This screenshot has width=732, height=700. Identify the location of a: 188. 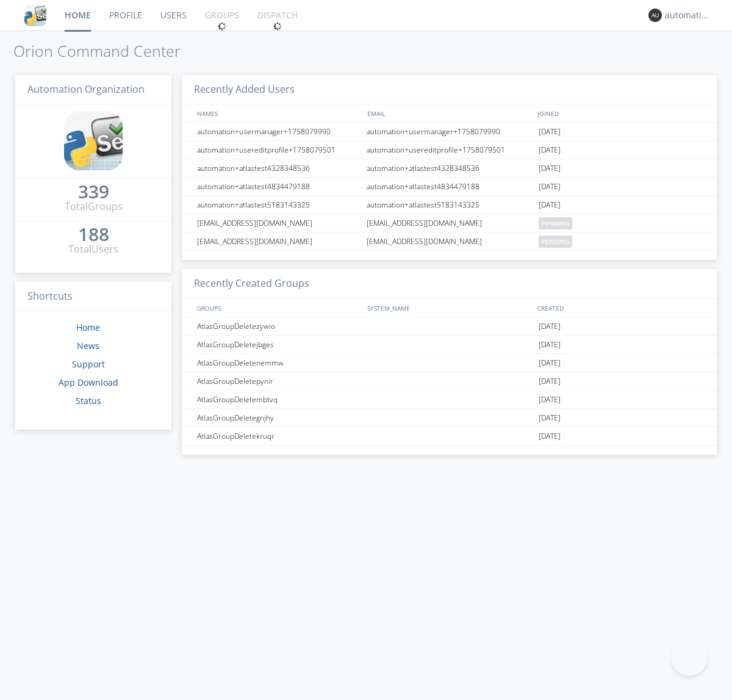
(93, 235).